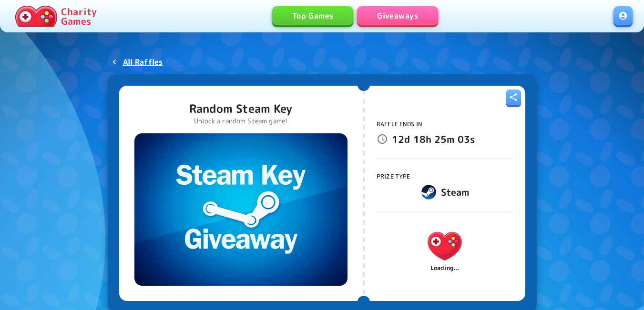 The width and height of the screenshot is (644, 310). I want to click on p: 12d 18h 25m 03s, so click(433, 139).